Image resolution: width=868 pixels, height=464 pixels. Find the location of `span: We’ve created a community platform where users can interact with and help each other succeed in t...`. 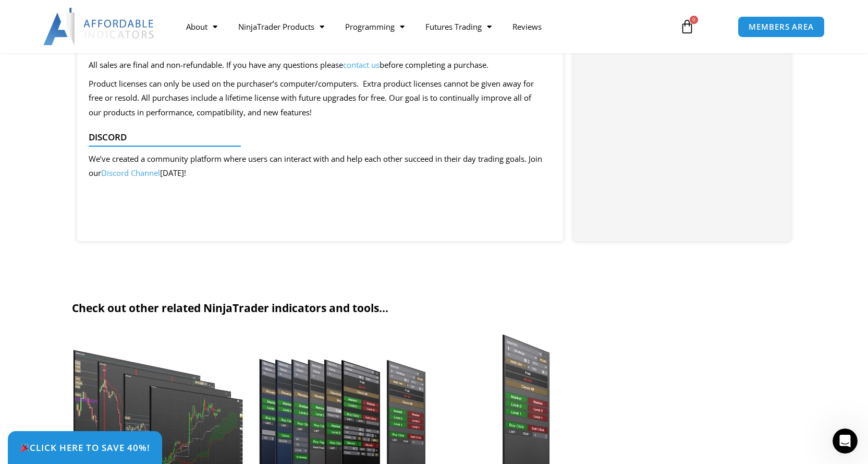

span: We’ve created a community platform where users can interact with and help each other succeed in t... is located at coordinates (315, 165).